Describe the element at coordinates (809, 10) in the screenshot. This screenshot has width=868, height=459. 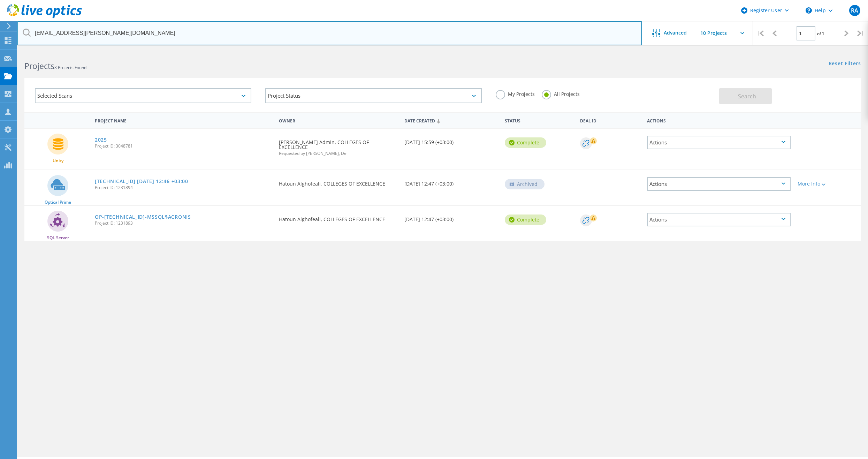
I see `svg: \n` at that location.